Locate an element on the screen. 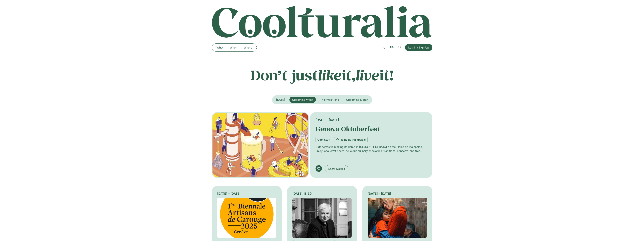  a: Cool Stuff is located at coordinates (324, 140).